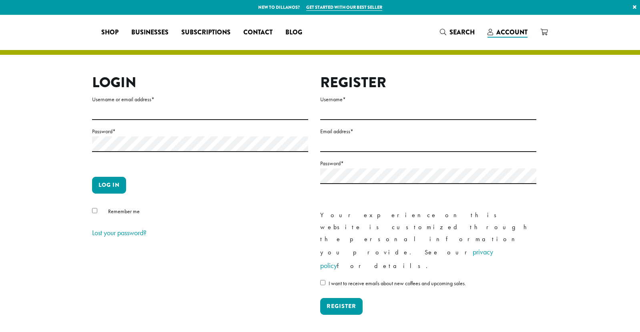 The image size is (640, 332). Describe the element at coordinates (457, 32) in the screenshot. I see `a: Search` at that location.